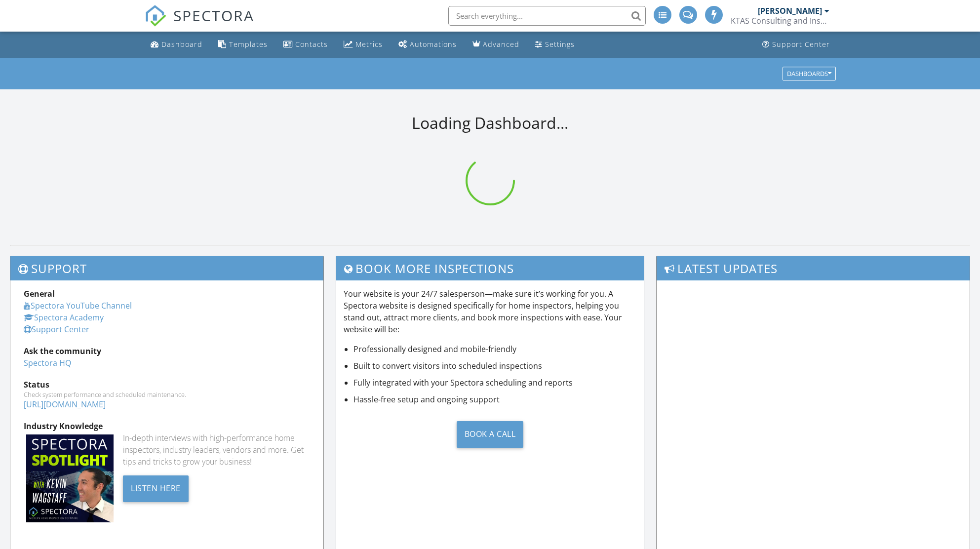 The image size is (980, 549). What do you see at coordinates (560, 44) in the screenshot?
I see `div: Settings` at bounding box center [560, 44].